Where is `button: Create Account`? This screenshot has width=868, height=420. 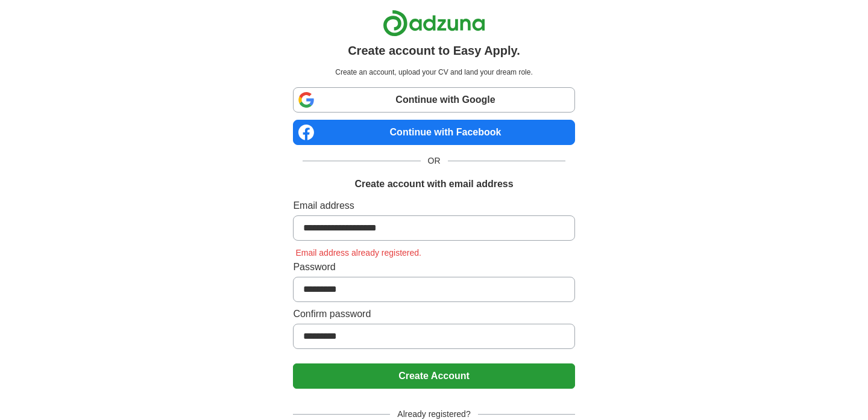 button: Create Account is located at coordinates (433, 376).